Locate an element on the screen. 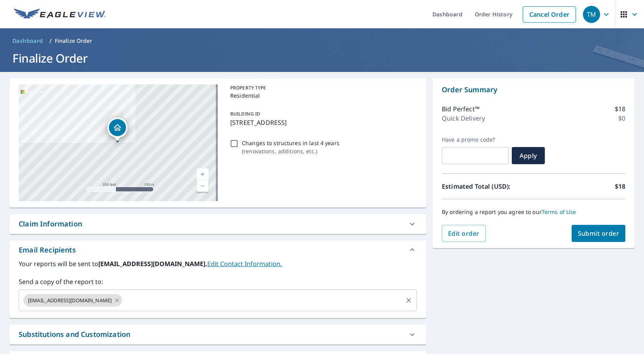  h1: Finalize Order is located at coordinates (322, 58).